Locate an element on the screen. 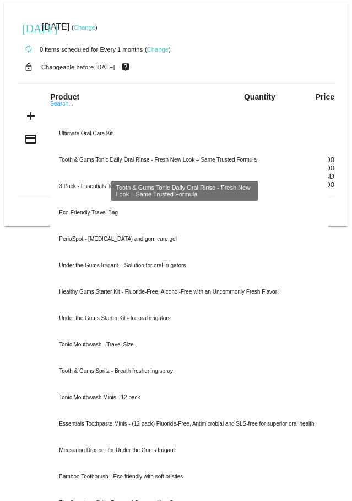  div: Under the Gums Starter Kit - for oral irrigators is located at coordinates (189, 319).